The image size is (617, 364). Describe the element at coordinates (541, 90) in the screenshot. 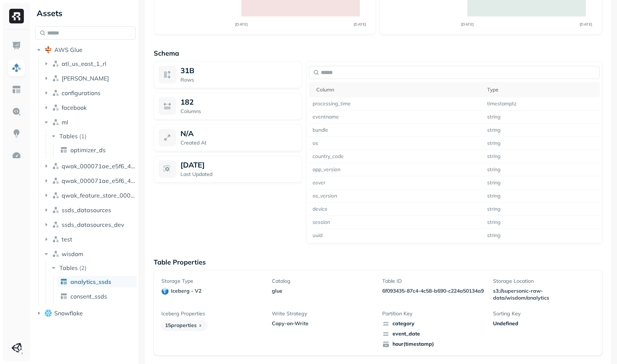

I see `div: Type` at that location.